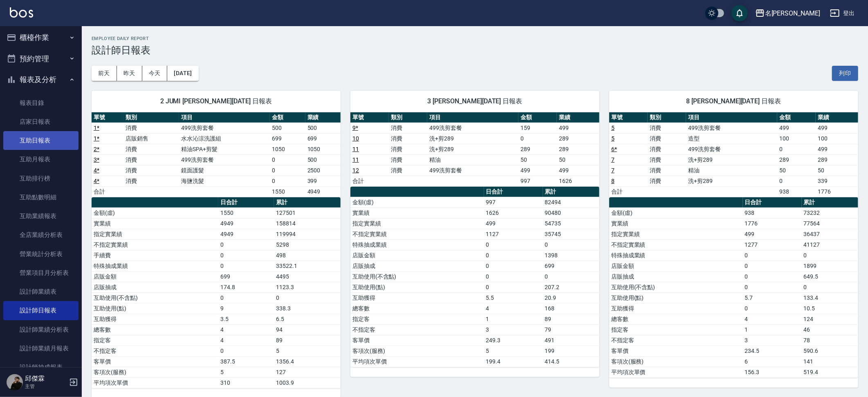  Describe the element at coordinates (571, 213) in the screenshot. I see `td: 90480` at that location.